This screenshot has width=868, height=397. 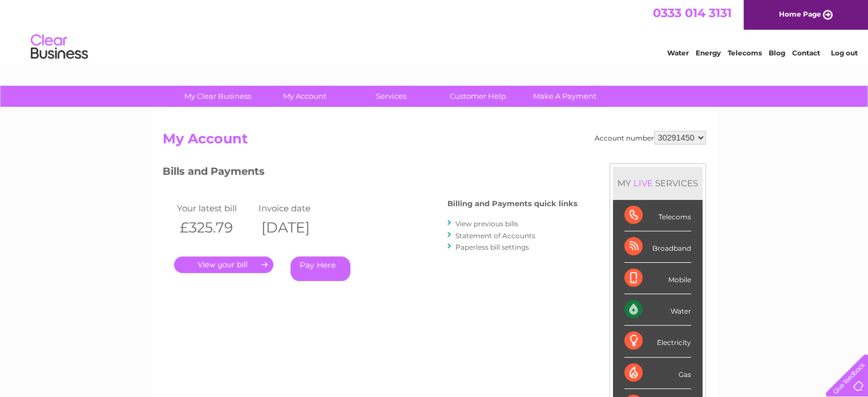 What do you see at coordinates (391, 96) in the screenshot?
I see `a: Services` at bounding box center [391, 96].